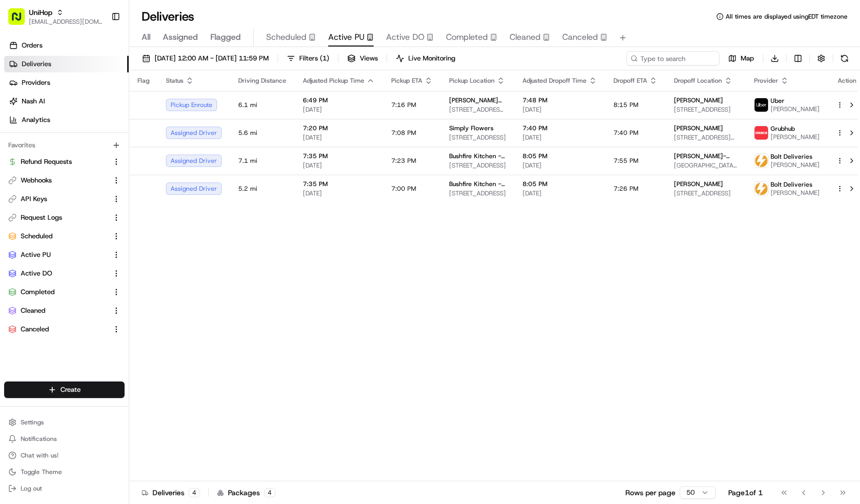 This screenshot has height=504, width=860. What do you see at coordinates (33, 311) in the screenshot?
I see `span: Cleaned` at bounding box center [33, 311].